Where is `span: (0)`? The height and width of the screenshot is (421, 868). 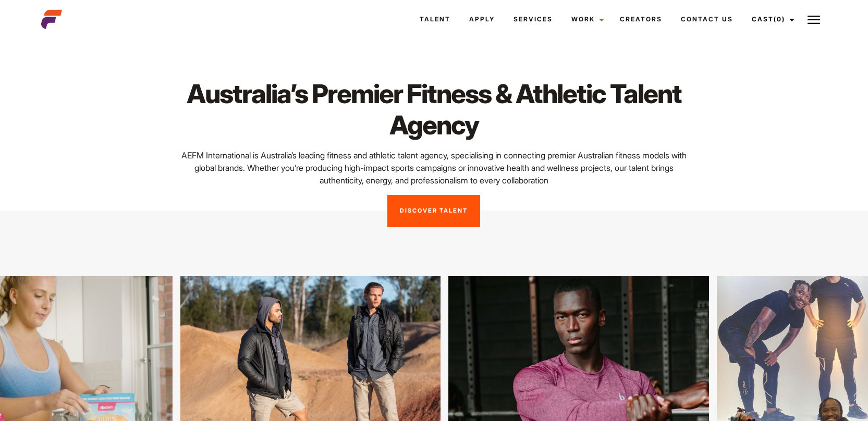 span: (0) is located at coordinates (780, 19).